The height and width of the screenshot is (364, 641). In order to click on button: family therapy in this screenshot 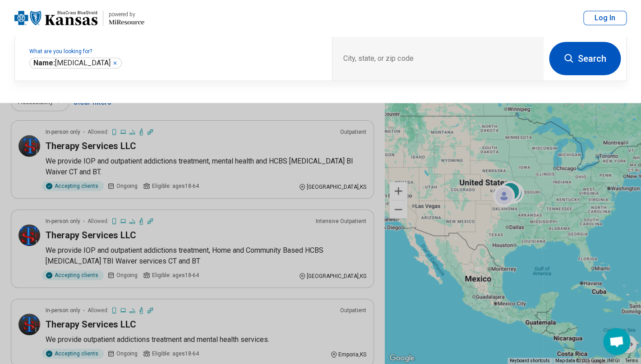, I will do `click(115, 63)`.